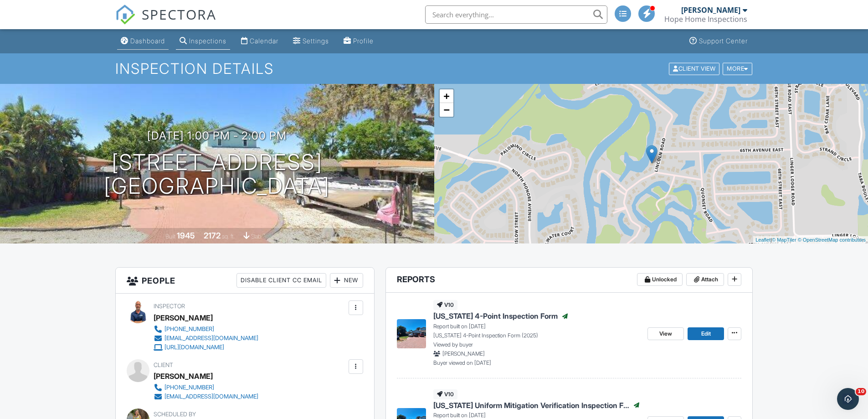 The image size is (868, 419). I want to click on span: 10, so click(861, 392).